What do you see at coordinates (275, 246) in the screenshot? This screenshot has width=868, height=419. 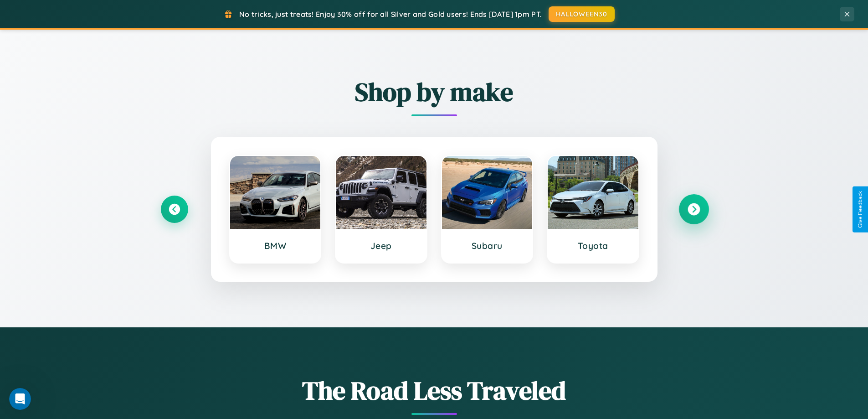 I see `h3: BMW` at bounding box center [275, 246].